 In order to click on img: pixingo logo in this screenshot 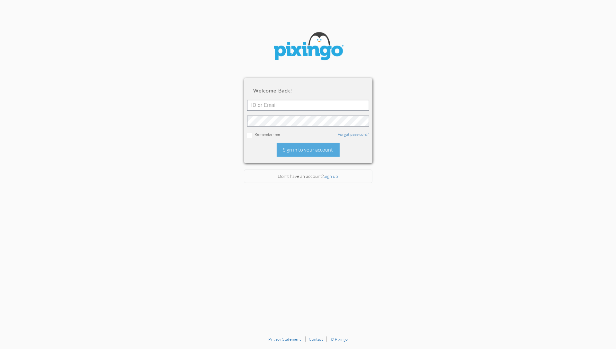, I will do `click(308, 47)`.